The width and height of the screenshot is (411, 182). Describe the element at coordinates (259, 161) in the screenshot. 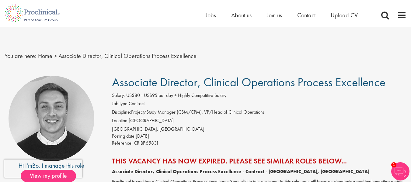

I see `h2: This vacancy has now expired. Please see similar roles below...` at that location.